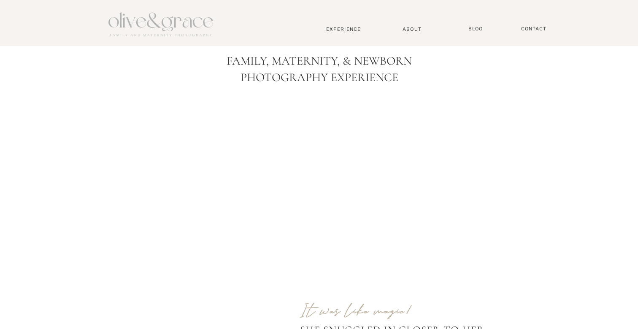  I want to click on p: Photography Experience, so click(319, 81).